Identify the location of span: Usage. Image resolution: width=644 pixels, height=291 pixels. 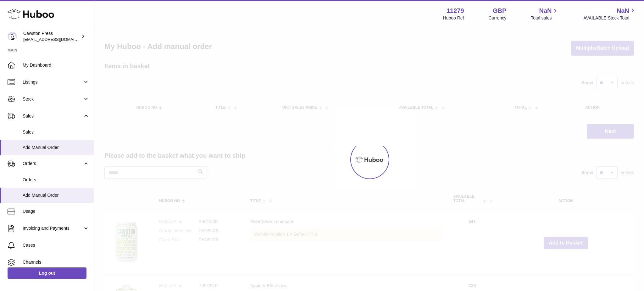
(56, 211).